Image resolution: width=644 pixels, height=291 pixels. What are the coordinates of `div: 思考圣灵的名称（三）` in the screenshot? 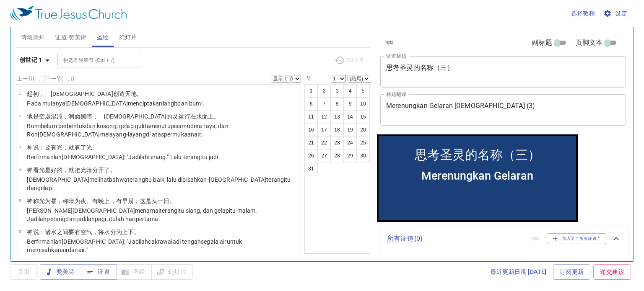 It's located at (101, 21).